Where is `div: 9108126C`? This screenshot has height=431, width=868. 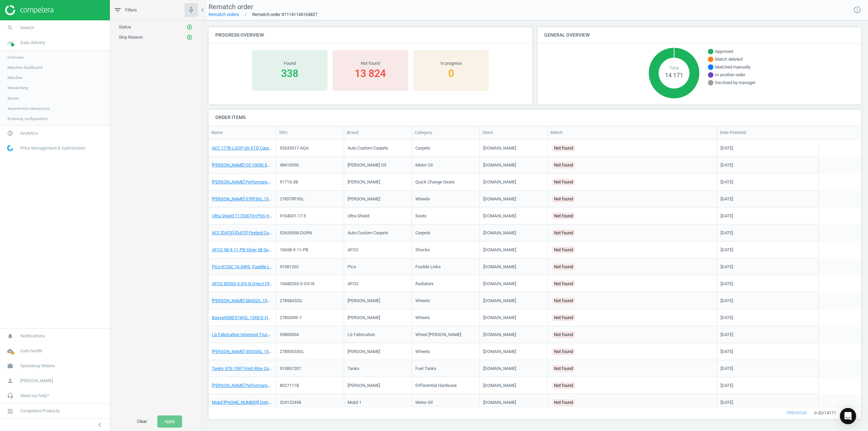 div: 9108126C is located at coordinates (290, 267).